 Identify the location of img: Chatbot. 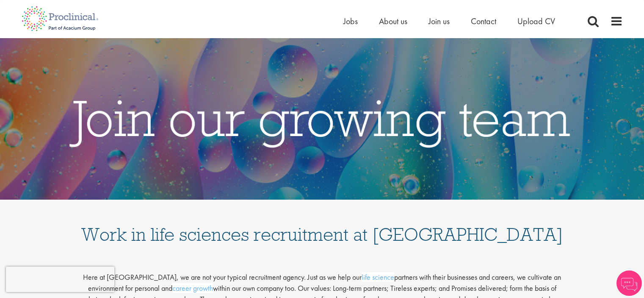
(629, 283).